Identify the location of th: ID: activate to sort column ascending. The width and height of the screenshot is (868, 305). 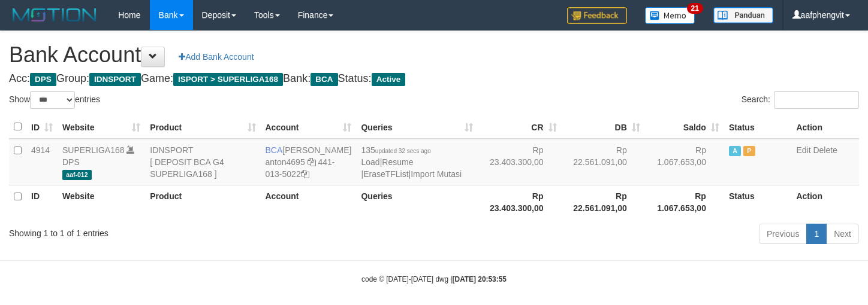
(42, 127).